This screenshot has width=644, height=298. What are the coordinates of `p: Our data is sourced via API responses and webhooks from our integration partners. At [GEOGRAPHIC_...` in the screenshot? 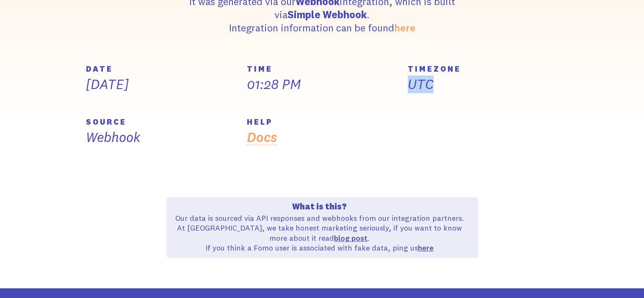 It's located at (320, 233).